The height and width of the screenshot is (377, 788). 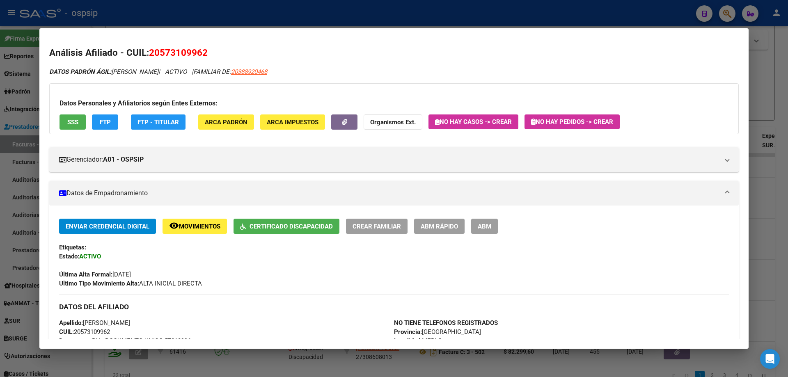 I want to click on mat-expansion-panel-header: Datos de Empadronamiento, so click(x=394, y=193).